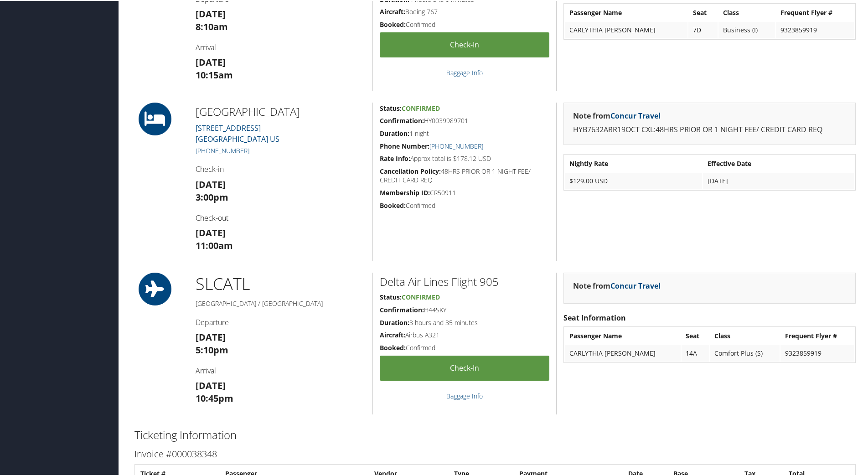  I want to click on strong: 10:45pm, so click(214, 397).